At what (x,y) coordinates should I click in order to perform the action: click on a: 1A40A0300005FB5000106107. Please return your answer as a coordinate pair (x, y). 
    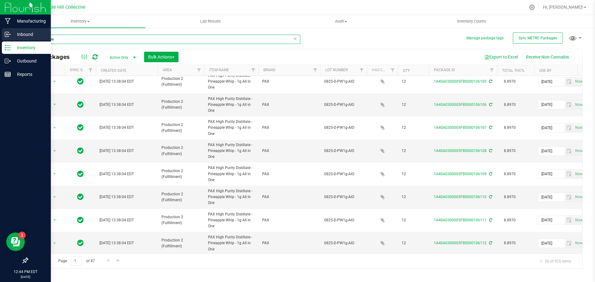
    Looking at the image, I should click on (460, 128).